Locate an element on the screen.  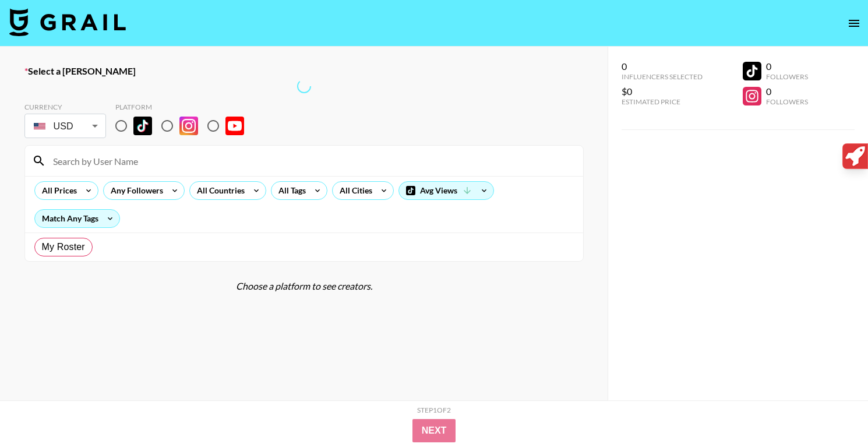
input: Search by User Name is located at coordinates (311, 161).